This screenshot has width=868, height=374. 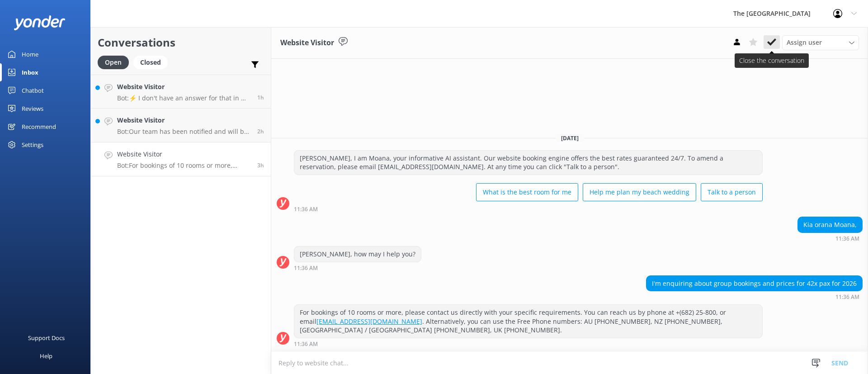 What do you see at coordinates (46, 356) in the screenshot?
I see `div: Help` at bounding box center [46, 356].